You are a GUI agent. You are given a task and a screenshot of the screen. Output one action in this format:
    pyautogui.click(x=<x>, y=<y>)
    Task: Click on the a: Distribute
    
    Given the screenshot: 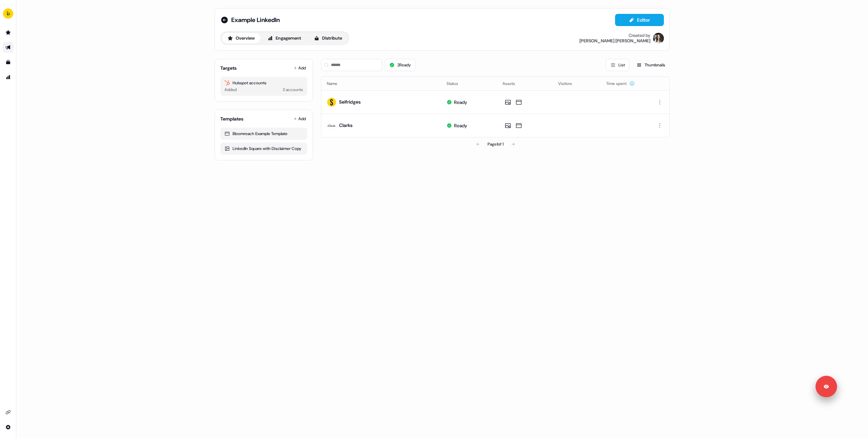 What is the action you would take?
    pyautogui.click(x=328, y=39)
    